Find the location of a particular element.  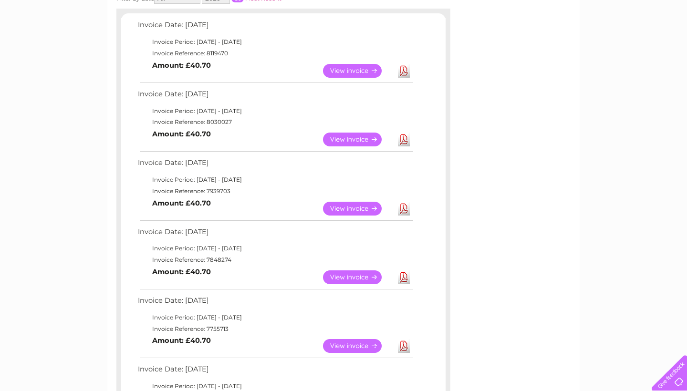

a: 0333 014 3131 is located at coordinates (540, 10).